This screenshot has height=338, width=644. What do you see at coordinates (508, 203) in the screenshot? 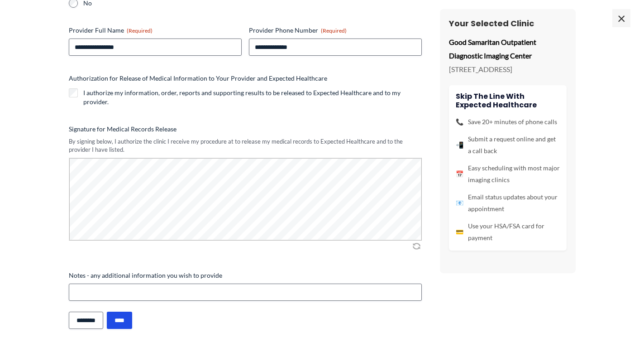
I see `li: Email status updates about your appointment` at bounding box center [508, 203].